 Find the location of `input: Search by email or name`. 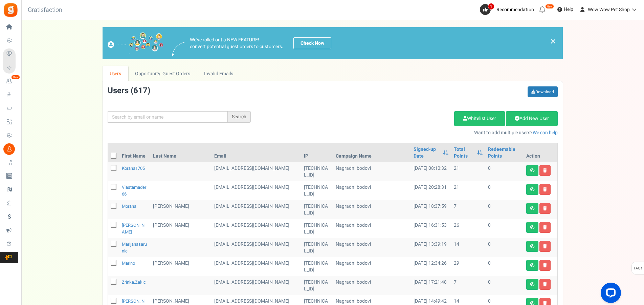

input: Search by email or name is located at coordinates (167, 117).